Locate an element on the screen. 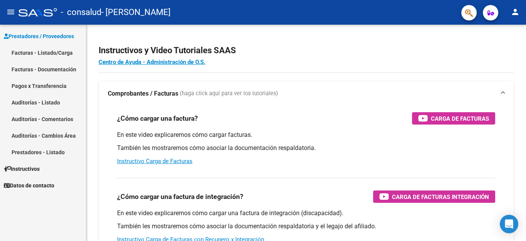 This screenshot has width=526, height=241. mat-icon: menu is located at coordinates (11, 12).